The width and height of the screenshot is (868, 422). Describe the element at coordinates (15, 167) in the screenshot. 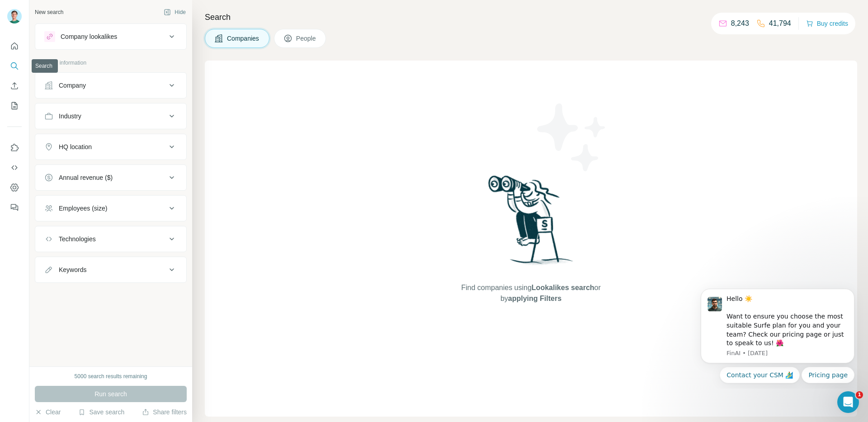

I see `button: Use Surfe API` at that location.